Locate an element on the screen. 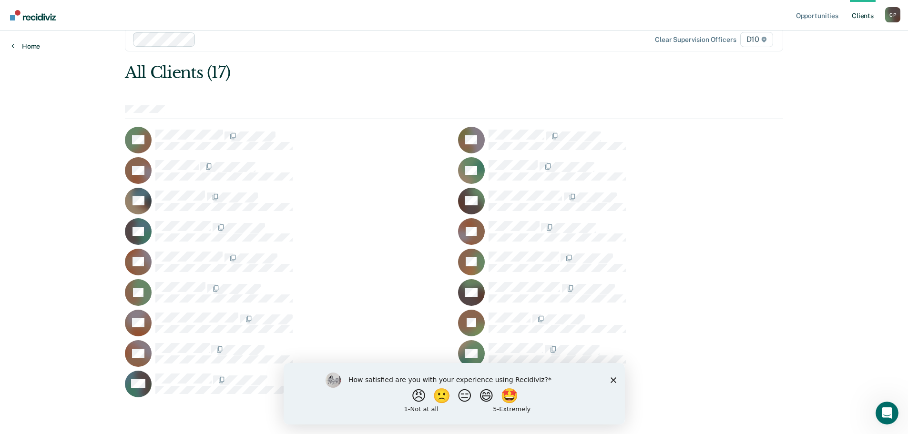 The width and height of the screenshot is (908, 434). a: Home is located at coordinates (26, 46).